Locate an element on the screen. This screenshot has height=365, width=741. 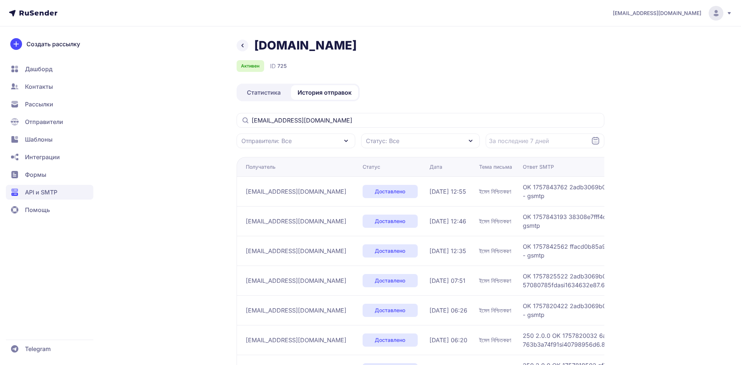
div: Ответ SMTP is located at coordinates (538, 167).